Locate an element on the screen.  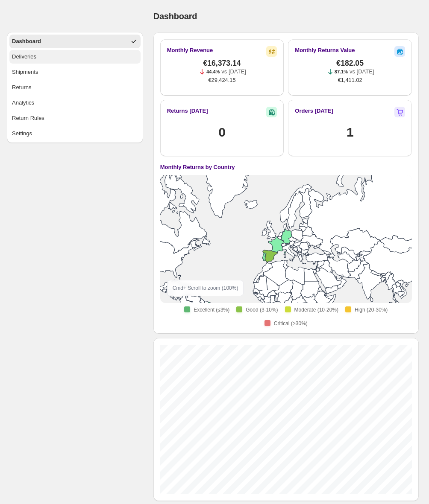
h2: Monthly Returns Value is located at coordinates (325, 50).